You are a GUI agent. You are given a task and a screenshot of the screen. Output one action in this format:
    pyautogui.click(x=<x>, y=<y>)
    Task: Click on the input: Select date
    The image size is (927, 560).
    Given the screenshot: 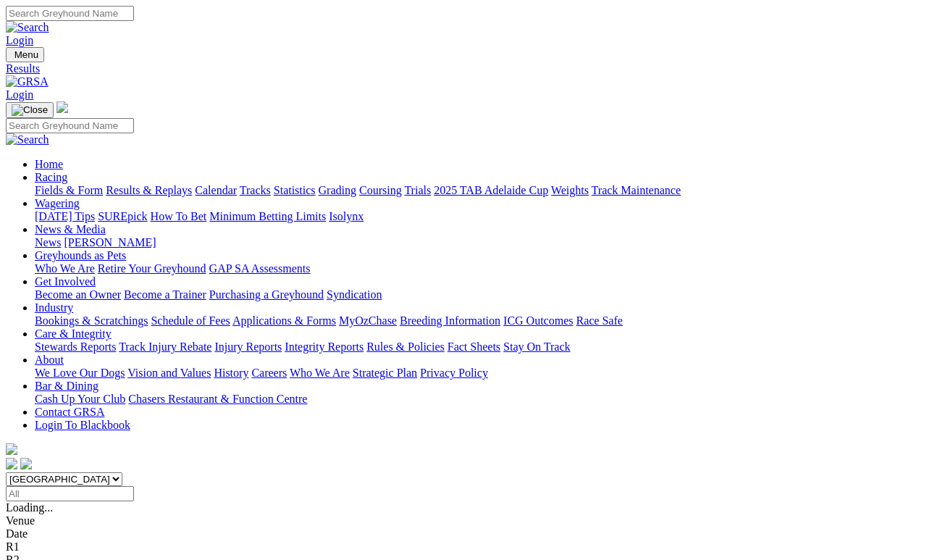 What is the action you would take?
    pyautogui.click(x=69, y=493)
    